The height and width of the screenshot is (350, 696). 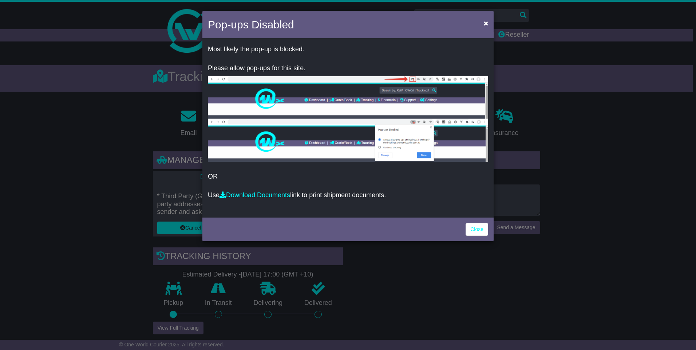 What do you see at coordinates (477, 229) in the screenshot?
I see `a: Close` at bounding box center [477, 229].